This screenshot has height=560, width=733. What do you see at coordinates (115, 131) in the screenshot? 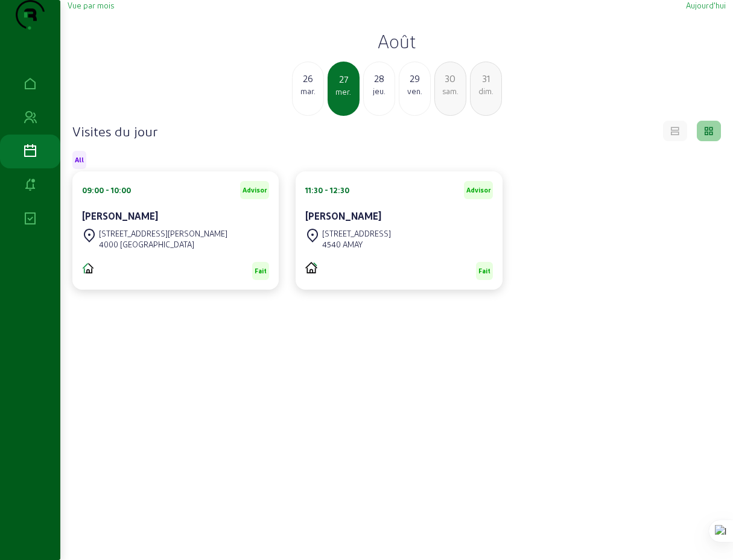
I see `h4: Visites du jour` at bounding box center [115, 131].